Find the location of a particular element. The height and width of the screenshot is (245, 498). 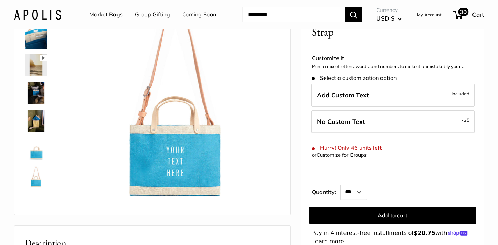

a: 30 Cart is located at coordinates (469, 15).